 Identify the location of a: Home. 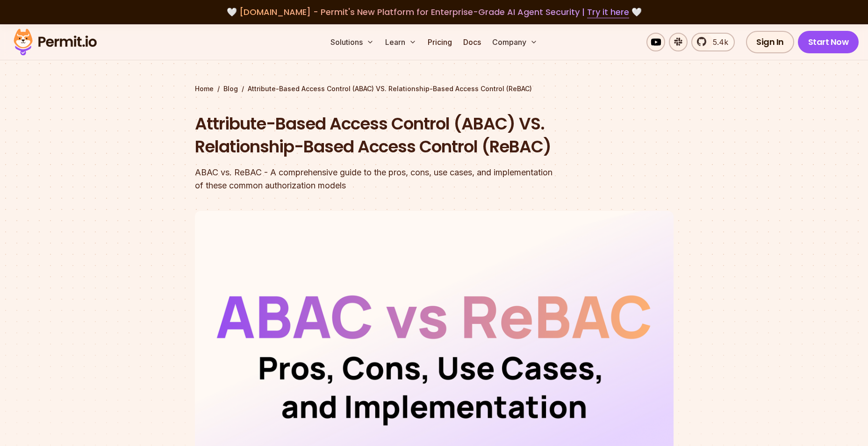
(204, 89).